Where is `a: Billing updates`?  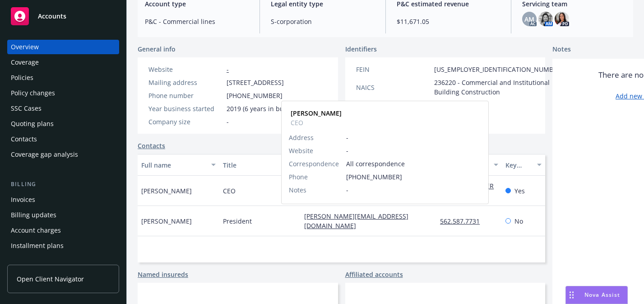 a: Billing updates is located at coordinates (63, 215).